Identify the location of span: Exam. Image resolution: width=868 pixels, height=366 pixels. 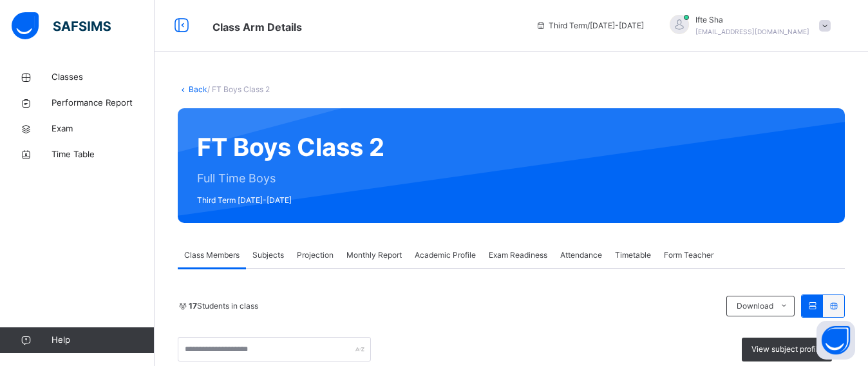
(103, 129).